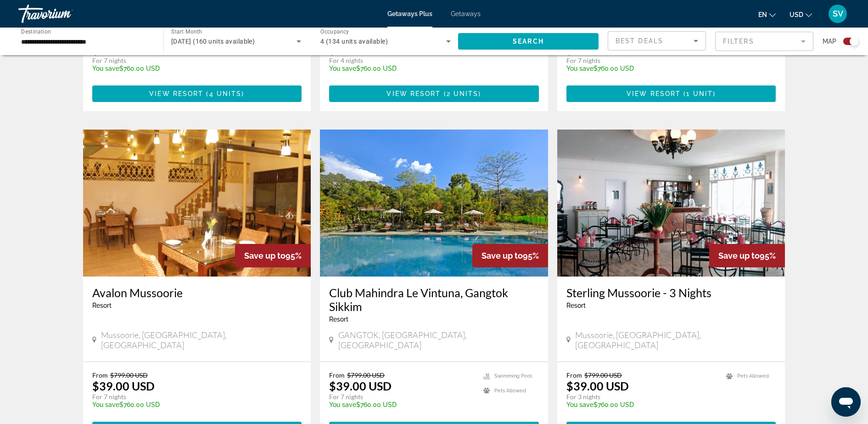 This screenshot has width=868, height=424. Describe the element at coordinates (670, 94) in the screenshot. I see `a: View Resort(1 unit)` at that location.